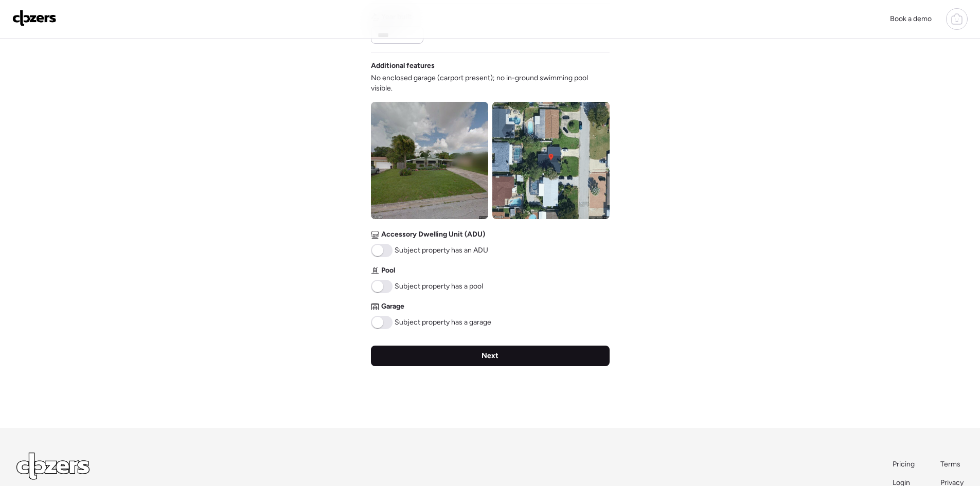 The width and height of the screenshot is (980, 486). What do you see at coordinates (490, 83) in the screenshot?
I see `span: No enclosed garage (carport present); no in-ground swimming pool visible.` at bounding box center [490, 83].